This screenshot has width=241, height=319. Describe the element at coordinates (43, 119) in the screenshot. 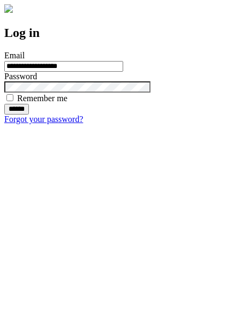

I see `a: Forgot your password?` at that location.